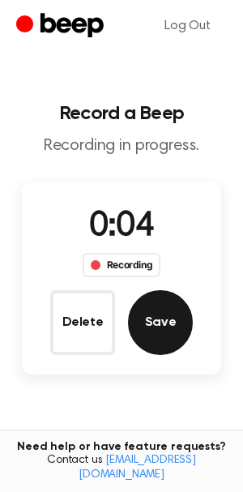 The height and width of the screenshot is (492, 243). What do you see at coordinates (62, 26) in the screenshot?
I see `a: Beep` at bounding box center [62, 26].